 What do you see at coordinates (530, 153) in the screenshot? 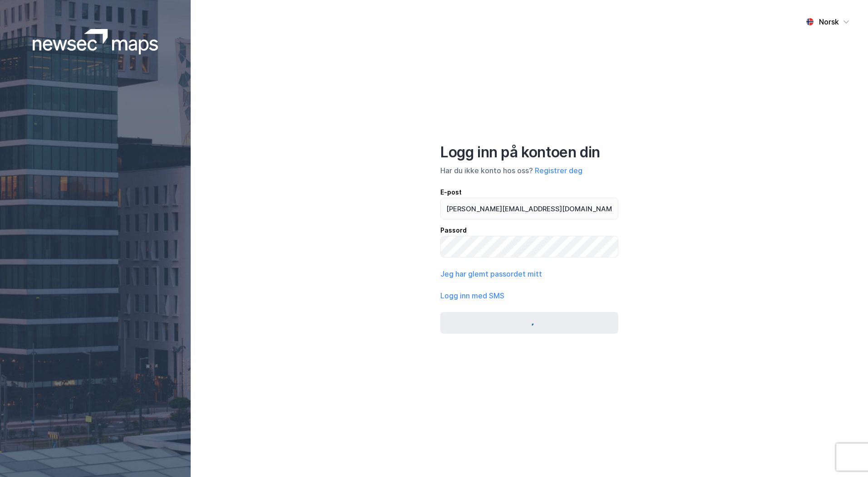
I see `div: Logg inn på kontoen din` at bounding box center [530, 153].